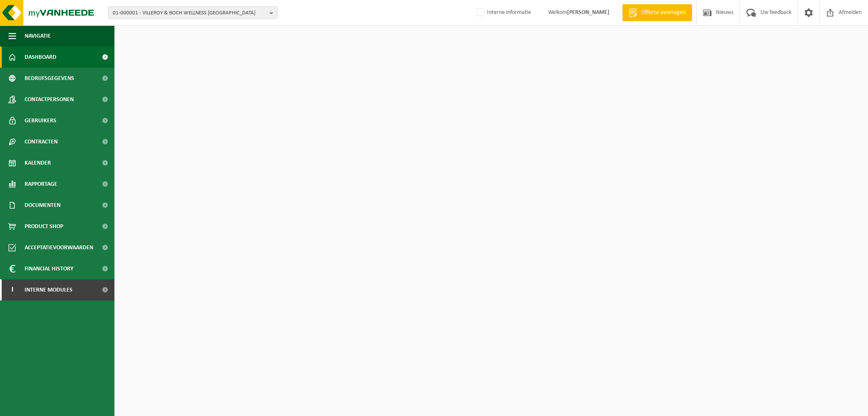  What do you see at coordinates (280, 38) in the screenshot?
I see `span: Toon` at bounding box center [280, 38].